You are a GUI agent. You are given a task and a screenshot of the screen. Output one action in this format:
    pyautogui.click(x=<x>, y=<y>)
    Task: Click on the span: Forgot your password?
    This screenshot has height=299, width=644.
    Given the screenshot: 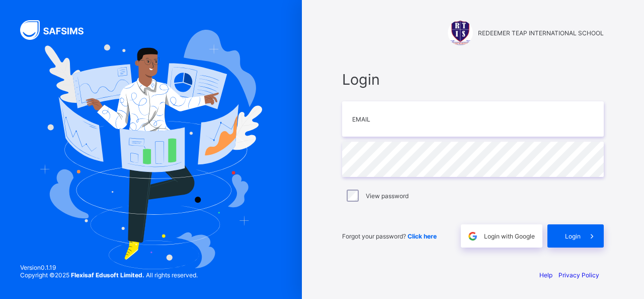 What is the action you would take?
    pyautogui.click(x=390, y=236)
    